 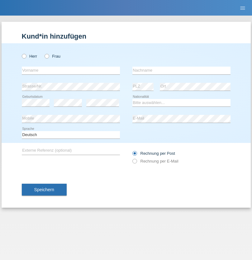 I want to click on label: Rechnung per Post, so click(x=153, y=153).